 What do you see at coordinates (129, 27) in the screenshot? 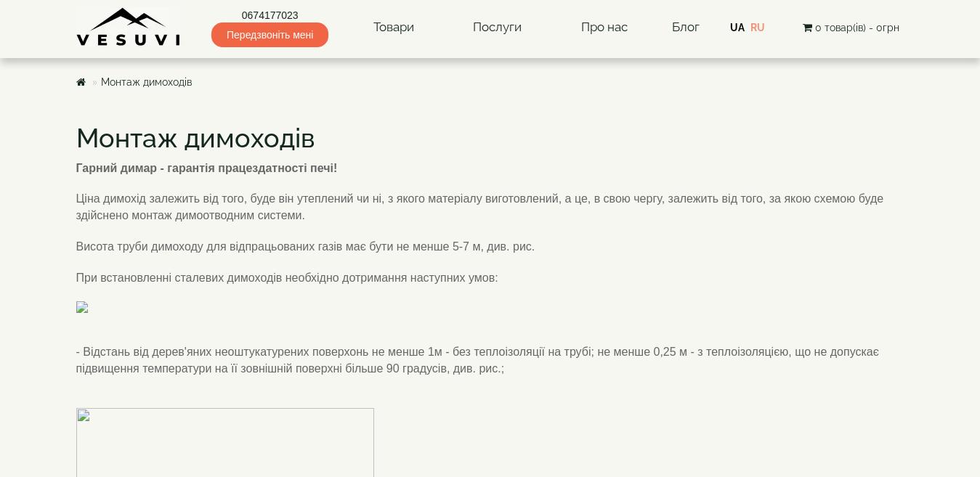
I see `img: Завод VESUVI` at bounding box center [129, 27].